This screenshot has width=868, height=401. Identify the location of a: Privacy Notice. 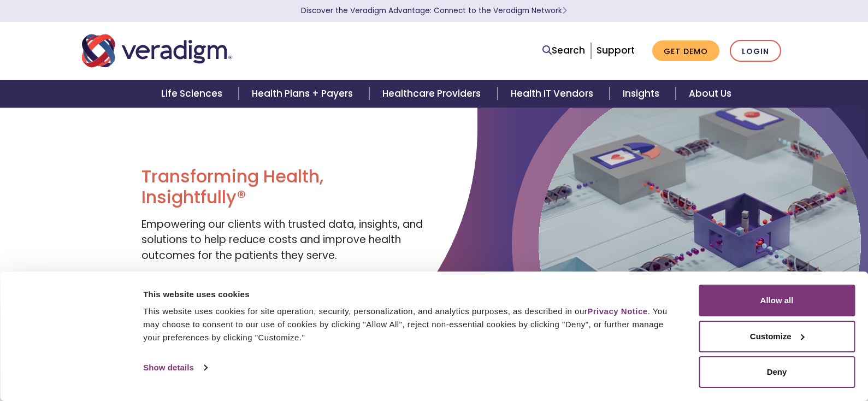
(617, 311).